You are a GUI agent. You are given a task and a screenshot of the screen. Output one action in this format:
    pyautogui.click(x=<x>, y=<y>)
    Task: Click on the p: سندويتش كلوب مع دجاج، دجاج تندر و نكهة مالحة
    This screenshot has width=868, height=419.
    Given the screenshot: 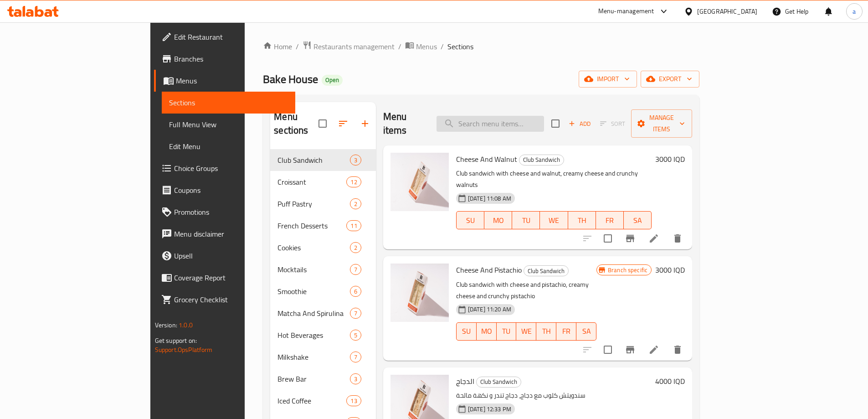 What is the action you would take?
    pyautogui.click(x=553, y=395)
    